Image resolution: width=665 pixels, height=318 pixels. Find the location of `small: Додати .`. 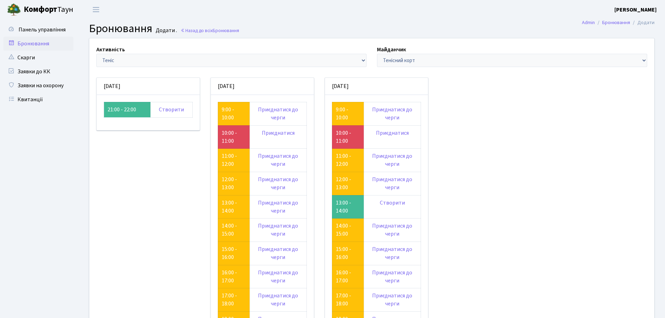

small: Додати . is located at coordinates (166, 30).